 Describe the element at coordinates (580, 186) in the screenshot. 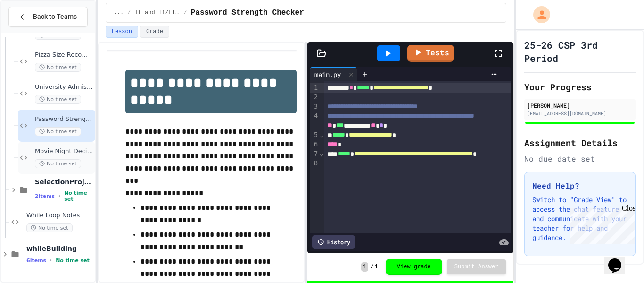

I see `h3: Need Help?` at that location.